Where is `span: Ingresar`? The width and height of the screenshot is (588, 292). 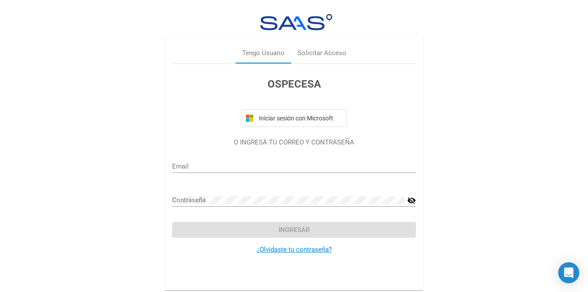 span: Ingresar is located at coordinates (294, 230).